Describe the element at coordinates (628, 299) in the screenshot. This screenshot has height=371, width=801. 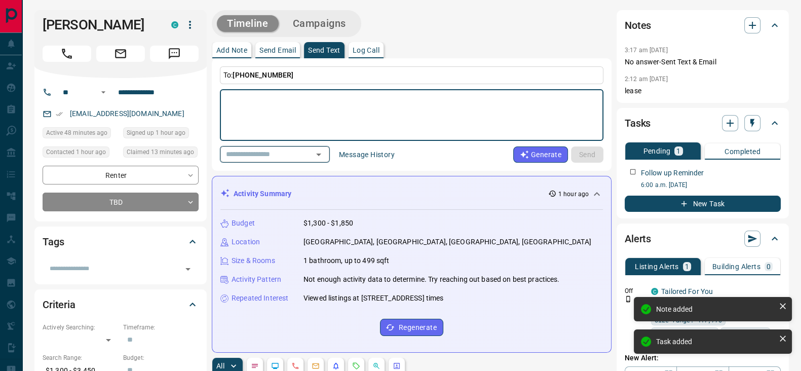
I see `svg: Push Notification Only` at that location.